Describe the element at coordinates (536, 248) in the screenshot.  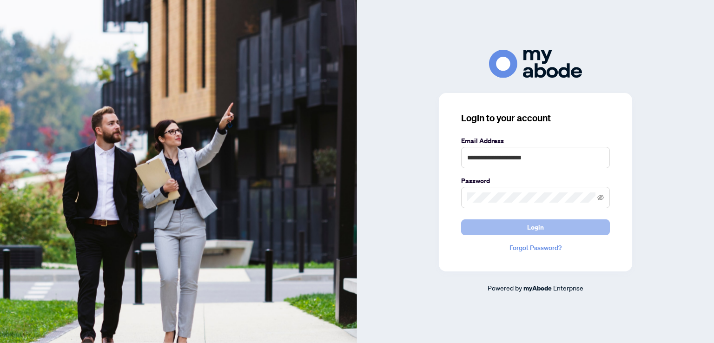
I see `a: Forgot Password?` at that location.